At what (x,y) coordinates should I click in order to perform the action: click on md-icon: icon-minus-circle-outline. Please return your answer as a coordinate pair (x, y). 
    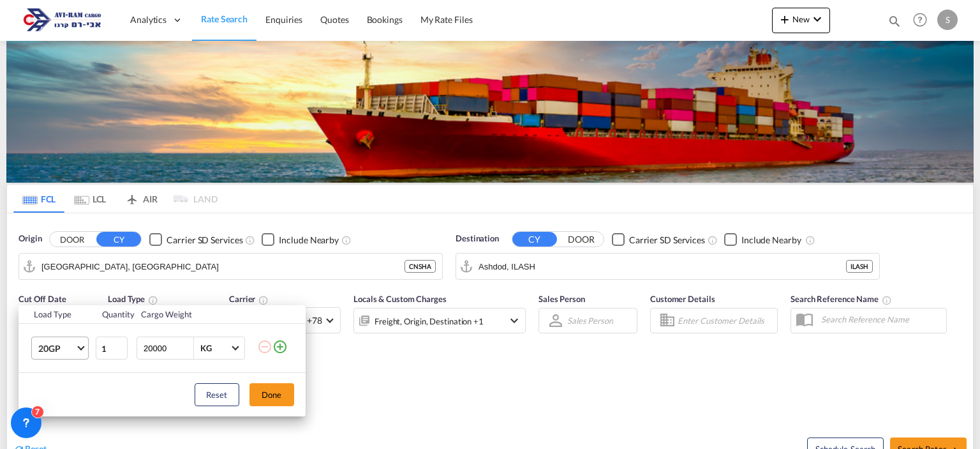
    Looking at the image, I should click on (265, 346).